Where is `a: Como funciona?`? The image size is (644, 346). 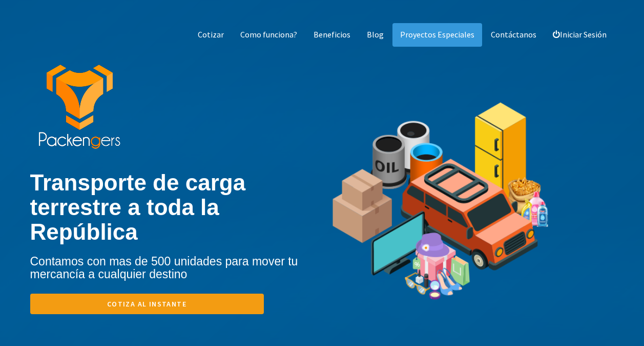 a: Como funciona? is located at coordinates (268, 35).